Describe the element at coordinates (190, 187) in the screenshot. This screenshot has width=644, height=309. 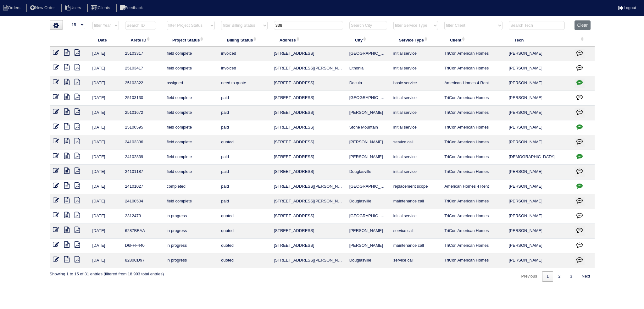
I see `td: completed` at that location.